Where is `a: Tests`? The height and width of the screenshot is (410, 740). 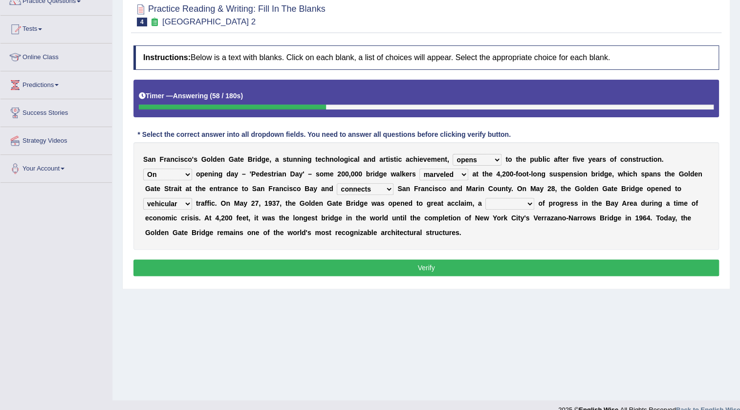
a: Tests is located at coordinates (56, 28).